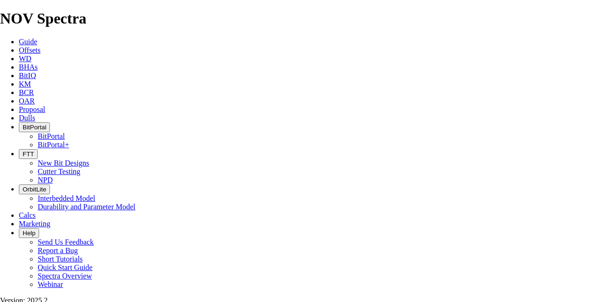 Image resolution: width=599 pixels, height=302 pixels. Describe the element at coordinates (28, 67) in the screenshot. I see `span: BHAs` at that location.